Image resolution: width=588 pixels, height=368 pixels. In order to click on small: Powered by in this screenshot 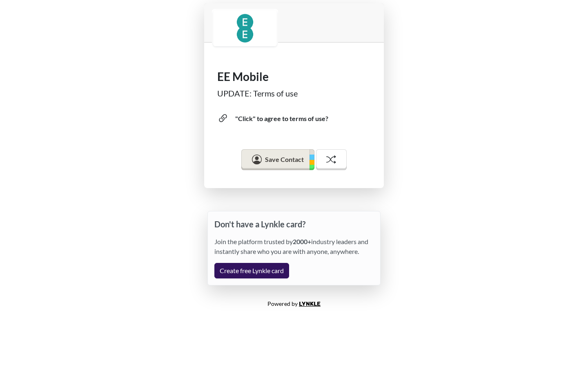, I will do `click(294, 303)`.